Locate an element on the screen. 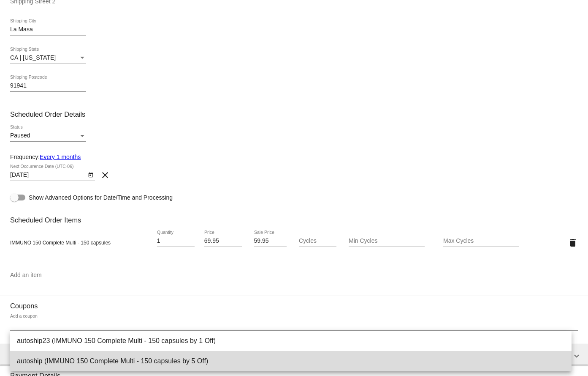  input: Cycles is located at coordinates (317, 241).